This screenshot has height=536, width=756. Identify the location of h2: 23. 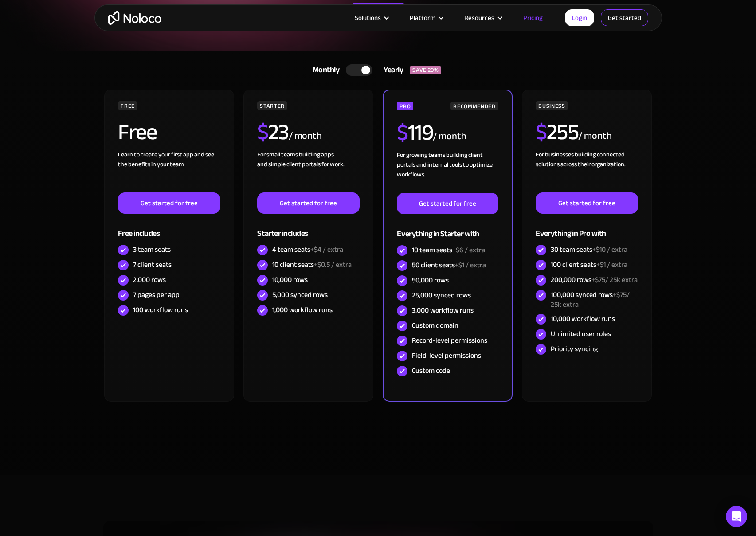
(273, 132).